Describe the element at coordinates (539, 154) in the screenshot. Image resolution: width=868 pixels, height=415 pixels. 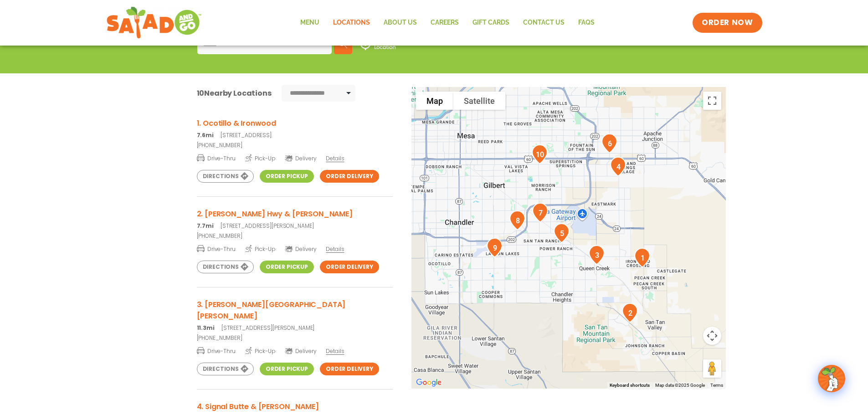
I see `div: 10` at that location.